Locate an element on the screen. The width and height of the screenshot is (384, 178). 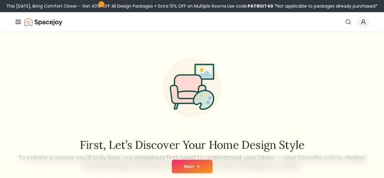
span: Use code: is located at coordinates (250, 6).